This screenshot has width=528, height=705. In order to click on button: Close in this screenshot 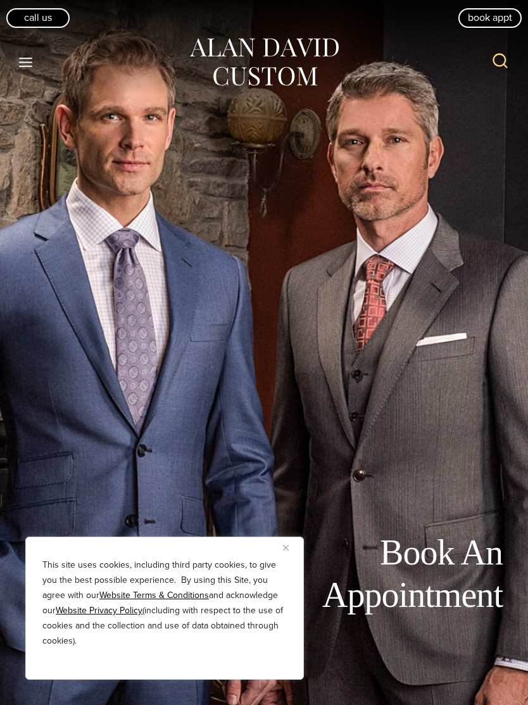, I will do `click(290, 547)`.